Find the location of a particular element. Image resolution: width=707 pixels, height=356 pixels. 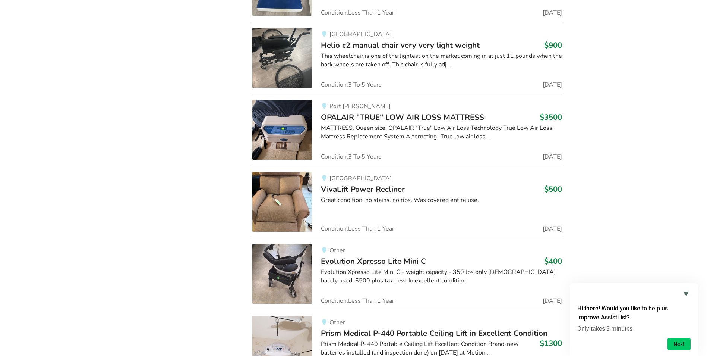

img: mobility-evolution xpresso lite mini c is located at coordinates (282, 274).